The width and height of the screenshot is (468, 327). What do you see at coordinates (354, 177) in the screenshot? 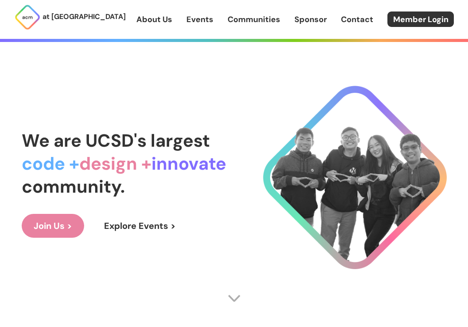
I see `img: Cool Logo` at bounding box center [354, 177].